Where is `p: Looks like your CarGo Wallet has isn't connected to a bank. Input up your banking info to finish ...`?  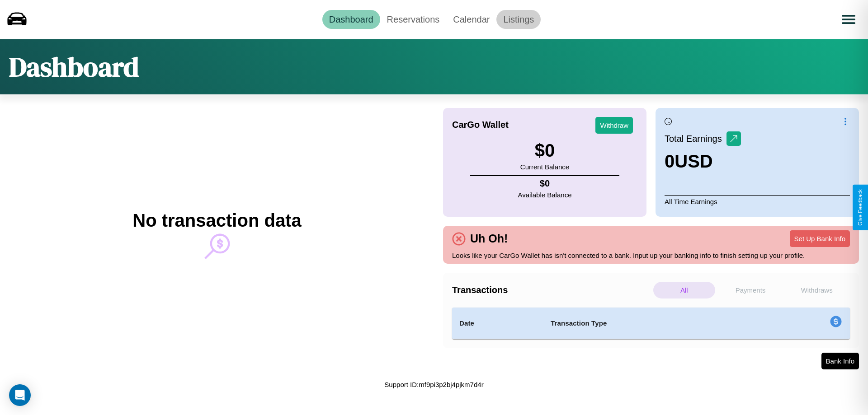
p: Looks like your CarGo Wallet has isn't connected to a bank. Input up your banking info to finish ... is located at coordinates (651, 255).